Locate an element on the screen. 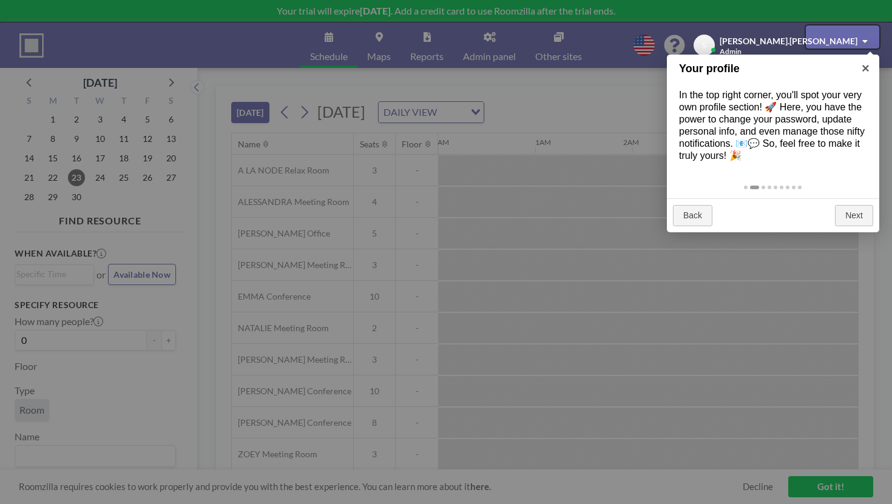  h1: Your profile is located at coordinates (763, 69).